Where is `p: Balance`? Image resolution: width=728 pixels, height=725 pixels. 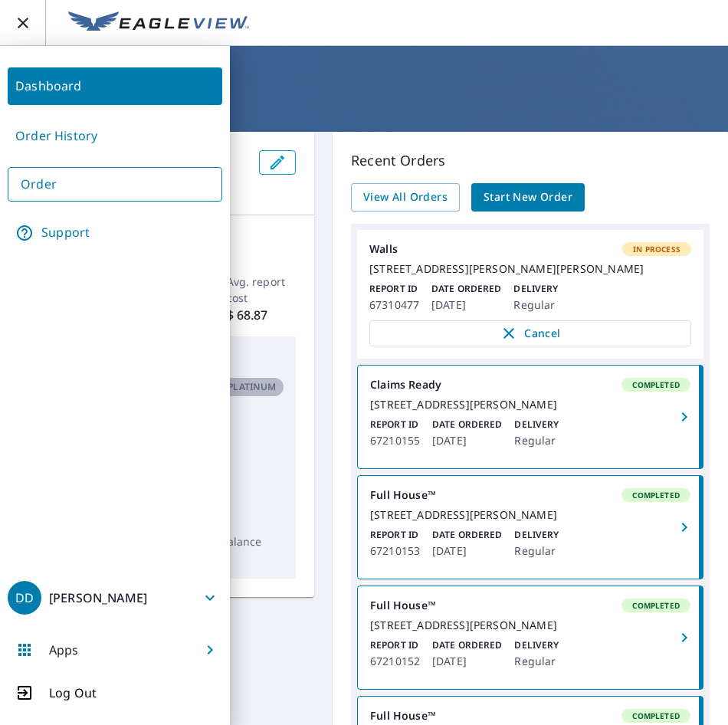
p: Balance is located at coordinates (252, 542).